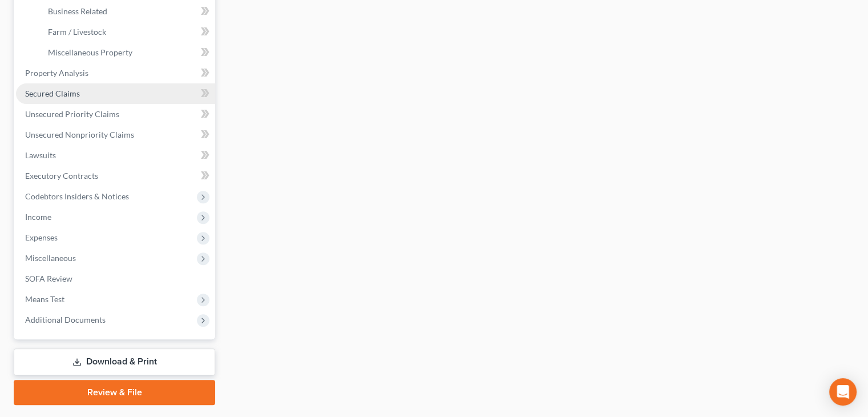 Image resolution: width=868 pixels, height=417 pixels. Describe the element at coordinates (115, 279) in the screenshot. I see `a: SOFA Review` at that location.